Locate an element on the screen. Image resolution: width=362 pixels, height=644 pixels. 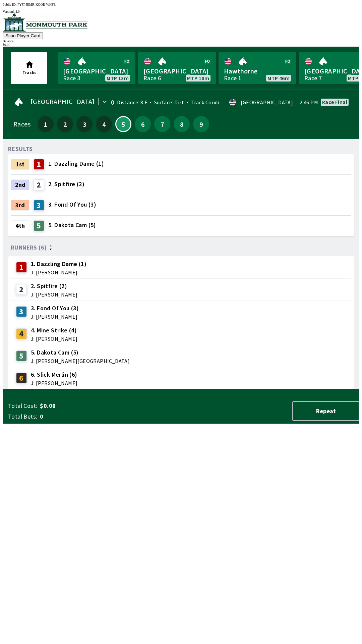
span: Distance: 8 F is located at coordinates (132, 102).